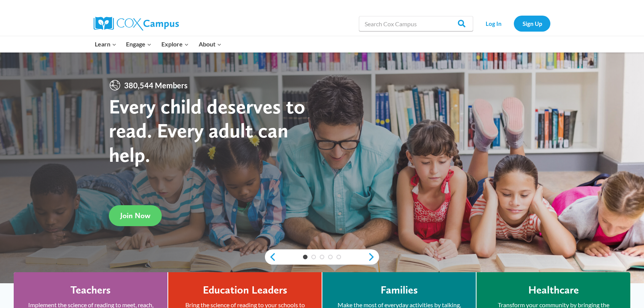 The image size is (644, 308). What do you see at coordinates (553, 290) in the screenshot?
I see `h4: Healthcare` at bounding box center [553, 290].